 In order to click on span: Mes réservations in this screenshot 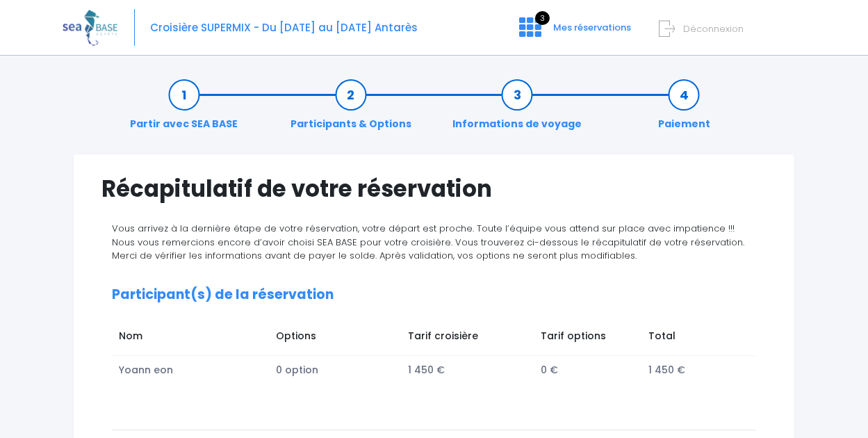, I will do `click(592, 27)`.